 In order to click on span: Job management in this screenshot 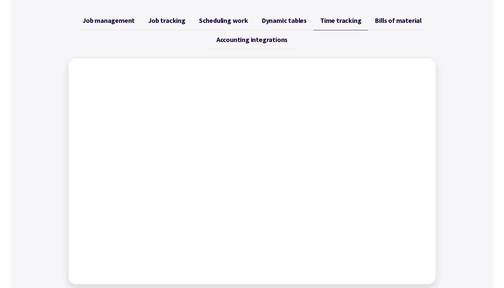, I will do `click(108, 21)`.